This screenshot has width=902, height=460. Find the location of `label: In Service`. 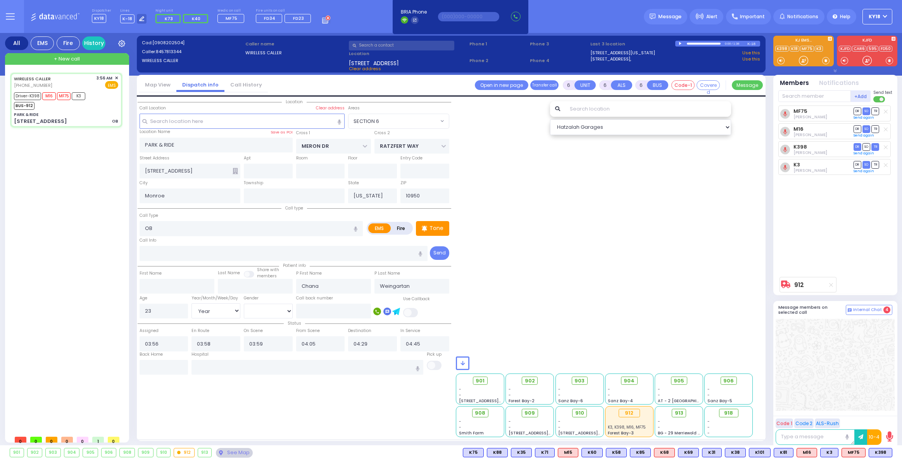

label: In Service is located at coordinates (410, 331).